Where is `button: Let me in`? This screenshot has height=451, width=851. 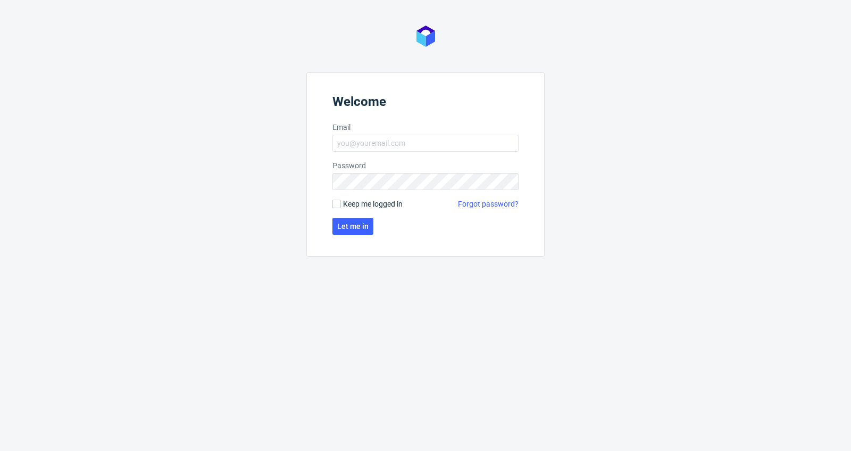
button: Let me in is located at coordinates (353, 226).